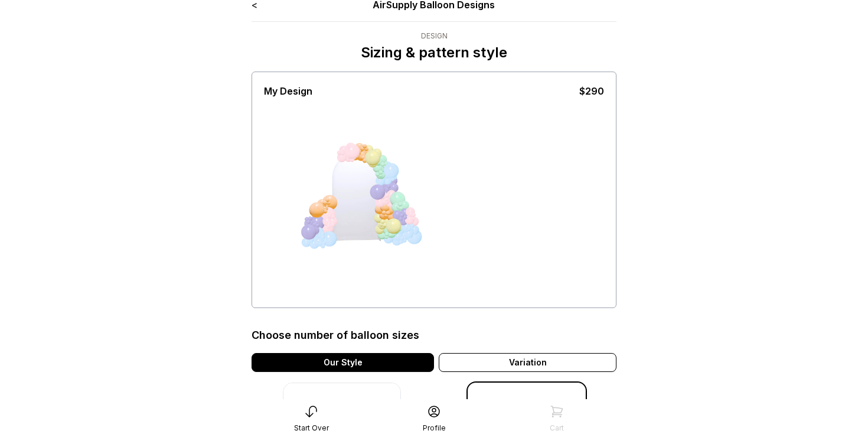 The height and width of the screenshot is (437, 868). What do you see at coordinates (288, 91) in the screenshot?
I see `div: My Design` at bounding box center [288, 91].